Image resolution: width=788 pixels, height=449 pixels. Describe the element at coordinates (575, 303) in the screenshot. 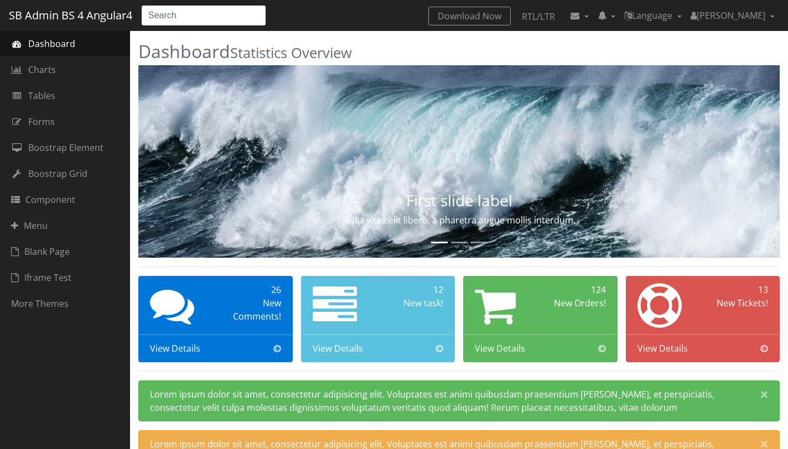

I see `div: New Orders!` at that location.